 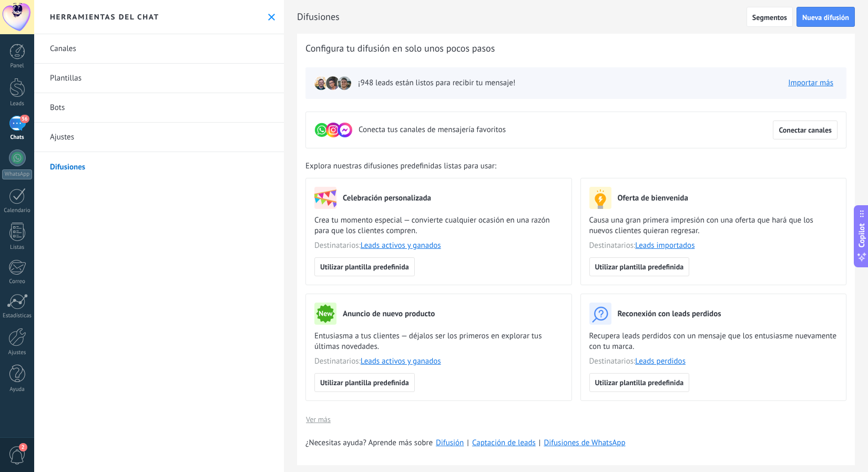 What do you see at coordinates (17, 211) in the screenshot?
I see `div: Calendario` at bounding box center [17, 211].